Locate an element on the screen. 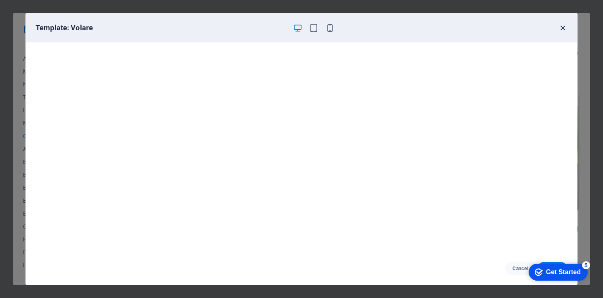  h6: Template: Volare is located at coordinates (161, 28).